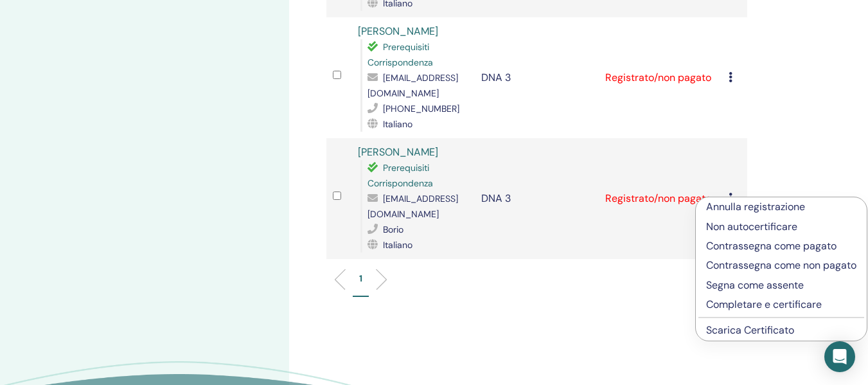 The image size is (868, 385). I want to click on div: Open Intercom Messenger, so click(840, 357).